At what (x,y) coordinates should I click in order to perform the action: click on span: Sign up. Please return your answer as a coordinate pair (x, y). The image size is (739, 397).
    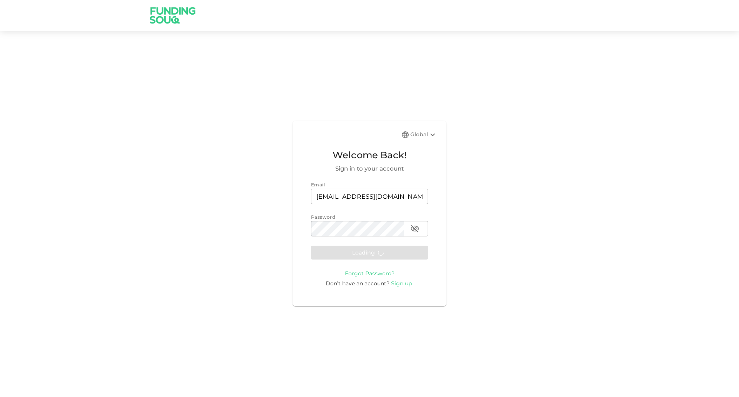
    Looking at the image, I should click on (401, 283).